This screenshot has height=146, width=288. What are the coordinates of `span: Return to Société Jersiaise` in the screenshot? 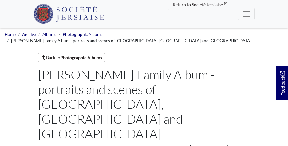 It's located at (198, 4).